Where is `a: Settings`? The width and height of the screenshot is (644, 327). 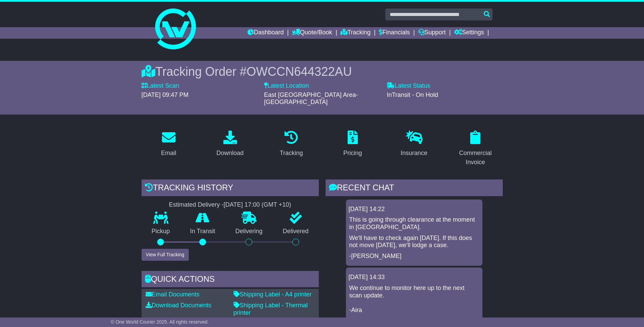
a: Settings is located at coordinates (470, 33).